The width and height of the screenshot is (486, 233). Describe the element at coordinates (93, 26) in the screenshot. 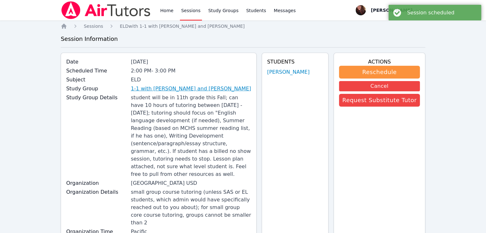

I see `span: Sessions` at that location.